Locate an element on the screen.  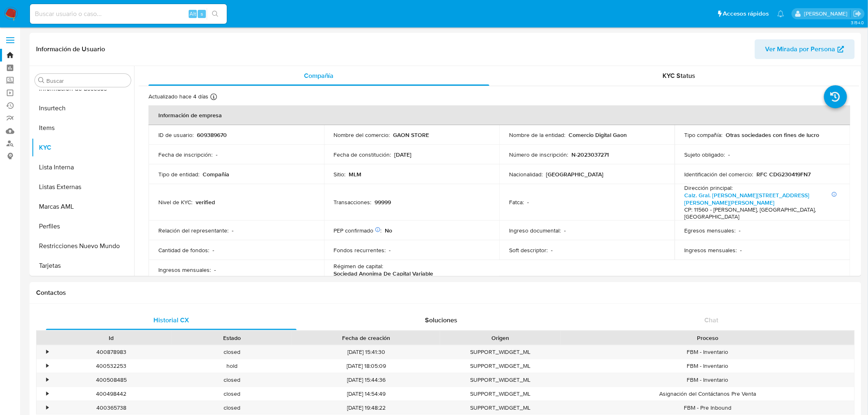
button: Perfiles is located at coordinates (83, 227).